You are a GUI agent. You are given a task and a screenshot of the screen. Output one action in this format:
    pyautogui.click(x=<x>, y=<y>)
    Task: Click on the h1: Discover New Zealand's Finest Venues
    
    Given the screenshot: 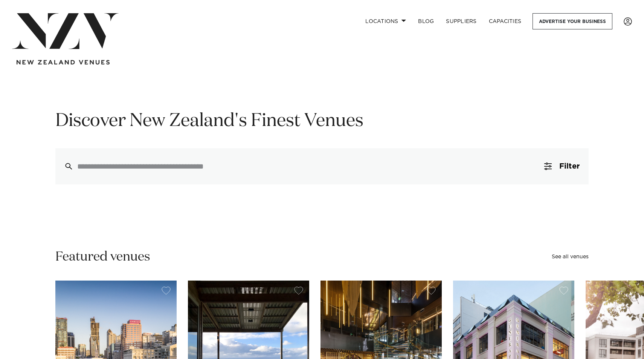 What is the action you would take?
    pyautogui.click(x=322, y=121)
    